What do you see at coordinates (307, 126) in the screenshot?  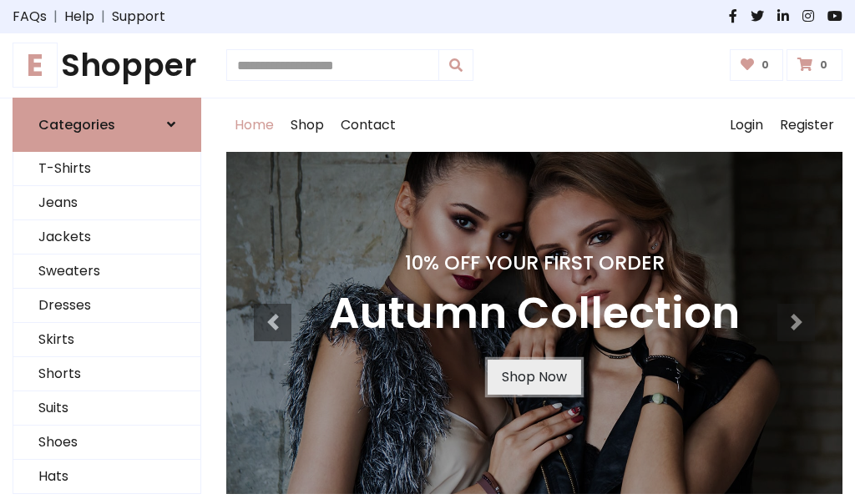 I see `a: Shop` at bounding box center [307, 126].